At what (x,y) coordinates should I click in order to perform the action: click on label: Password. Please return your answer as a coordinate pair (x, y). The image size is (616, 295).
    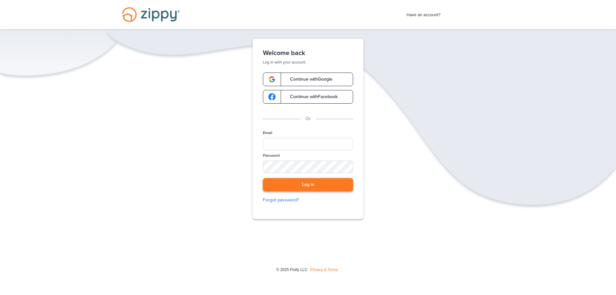
    Looking at the image, I should click on (271, 155).